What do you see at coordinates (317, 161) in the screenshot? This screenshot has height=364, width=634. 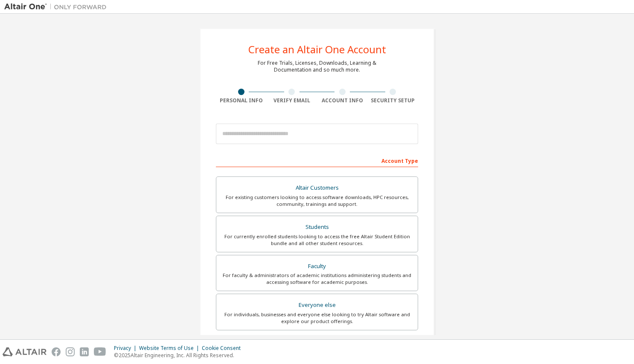 I see `div: Account Type` at bounding box center [317, 161].